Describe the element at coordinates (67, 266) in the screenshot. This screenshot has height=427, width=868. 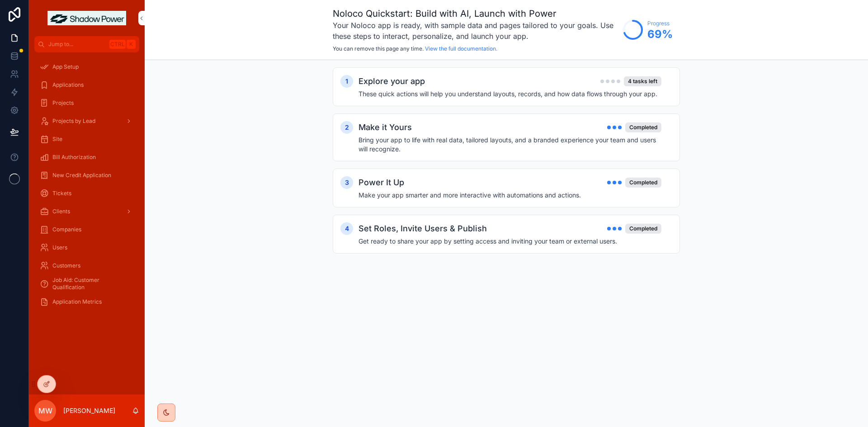
I see `span: Customers` at that location.